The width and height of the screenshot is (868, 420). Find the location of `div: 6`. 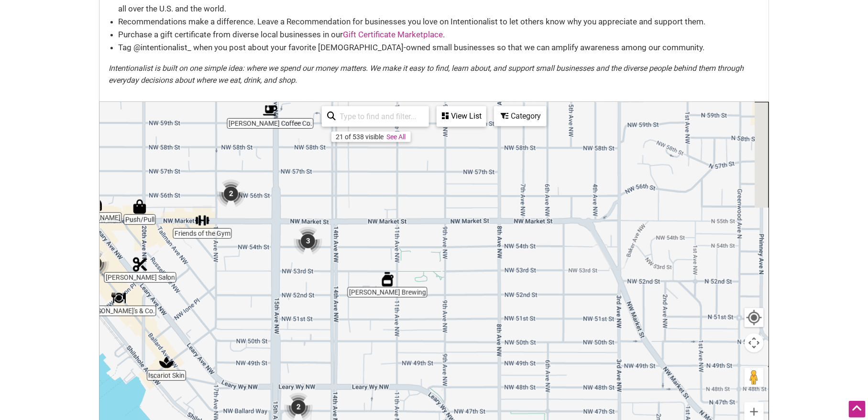

div: 6 is located at coordinates (94, 264).